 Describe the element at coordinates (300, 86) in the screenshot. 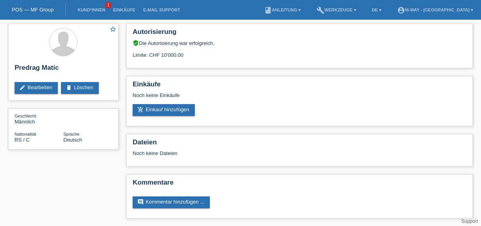

I see `h2: Einkäufe` at that location.